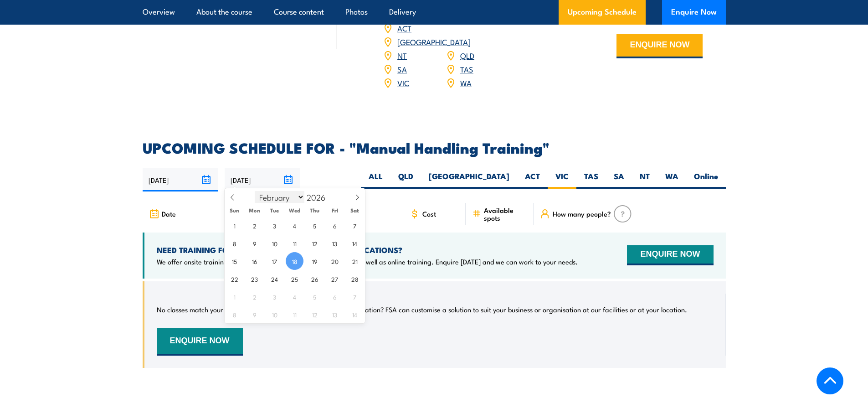 Image resolution: width=868 pixels, height=419 pixels. I want to click on label: SA, so click(619, 180).